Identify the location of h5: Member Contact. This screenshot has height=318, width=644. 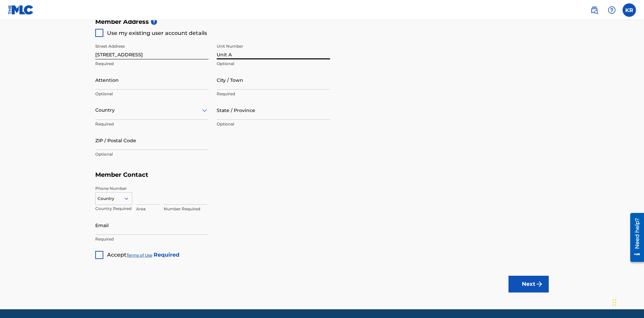
(322, 174).